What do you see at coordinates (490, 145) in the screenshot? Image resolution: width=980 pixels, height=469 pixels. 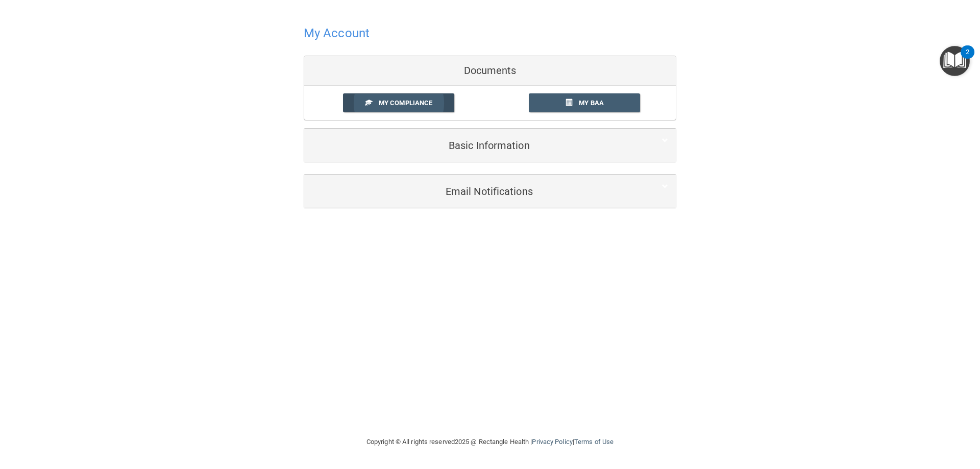 I see `a: Basic Information` at bounding box center [490, 145].